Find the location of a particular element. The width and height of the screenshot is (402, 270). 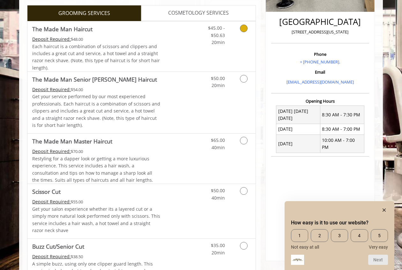

div: $48.00 is located at coordinates (96, 39).